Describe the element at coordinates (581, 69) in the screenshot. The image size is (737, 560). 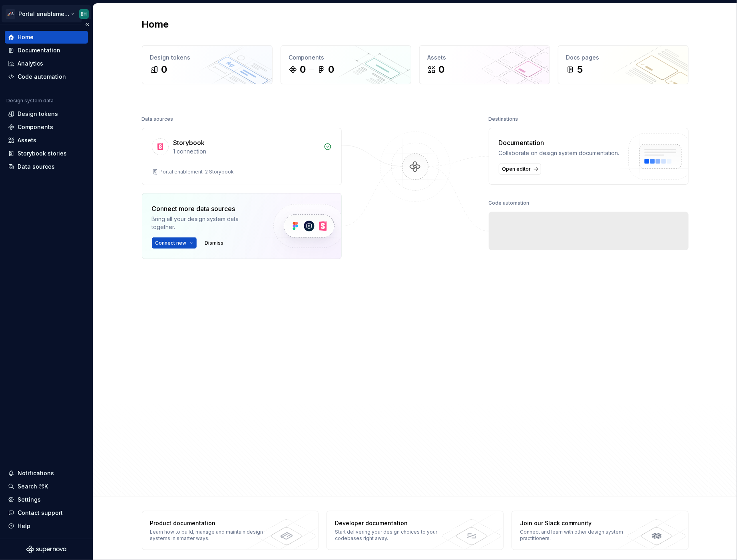
I see `div: 5` at that location.